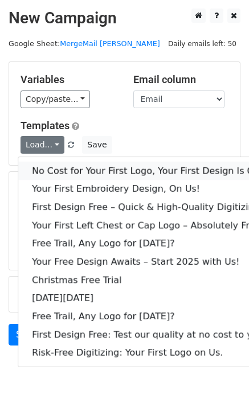  What do you see at coordinates (68, 80) in the screenshot?
I see `h5: Variables` at bounding box center [68, 80].